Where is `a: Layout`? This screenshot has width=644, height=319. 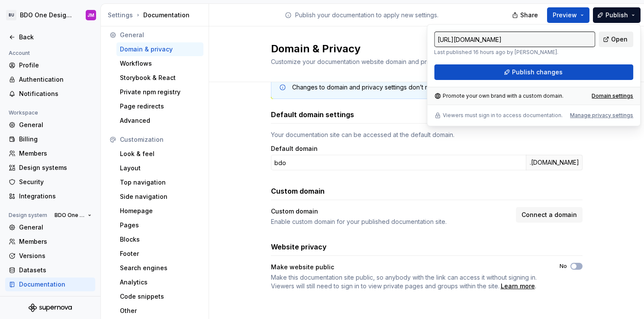 a: Layout is located at coordinates (160, 168).